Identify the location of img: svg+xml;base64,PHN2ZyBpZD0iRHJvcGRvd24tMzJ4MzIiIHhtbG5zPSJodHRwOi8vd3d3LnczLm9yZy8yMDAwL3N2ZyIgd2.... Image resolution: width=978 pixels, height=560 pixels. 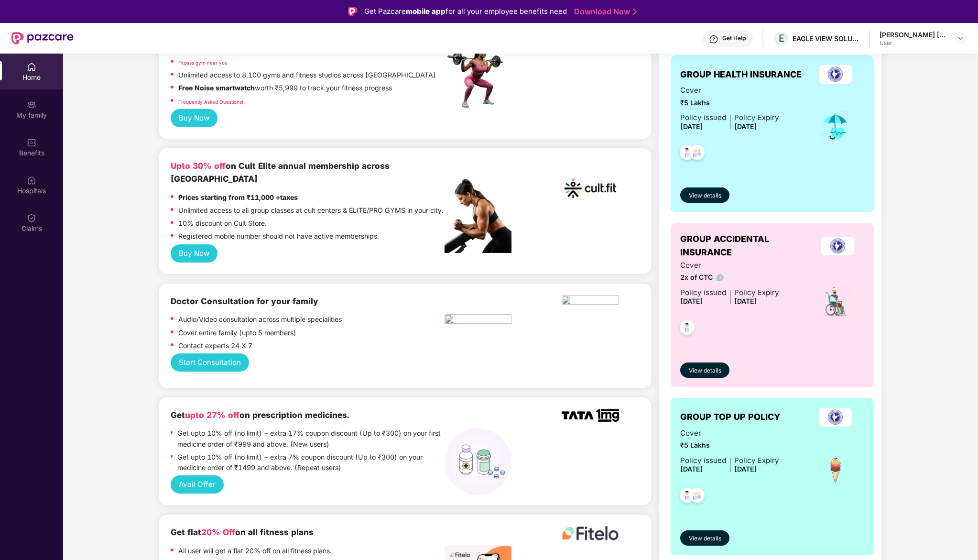
(961, 38).